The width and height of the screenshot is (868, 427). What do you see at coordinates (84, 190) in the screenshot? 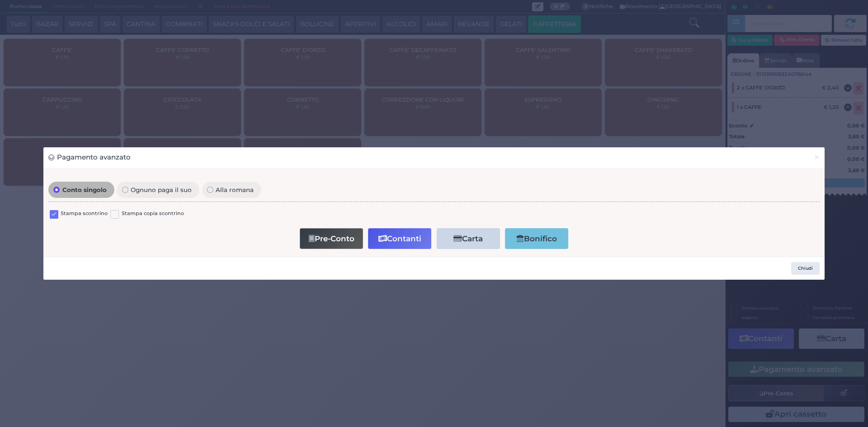
I see `span: Conto singolo` at bounding box center [84, 190].